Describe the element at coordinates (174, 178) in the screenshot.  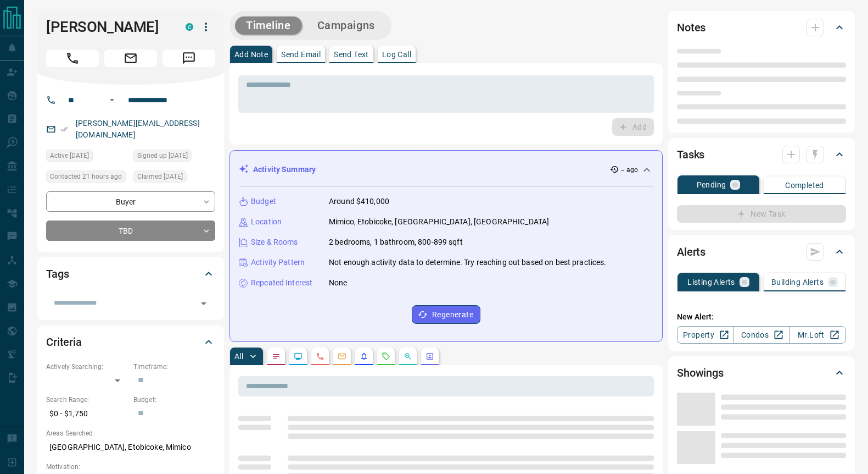
I see `div: Mon Oct 13 2025` at that location.